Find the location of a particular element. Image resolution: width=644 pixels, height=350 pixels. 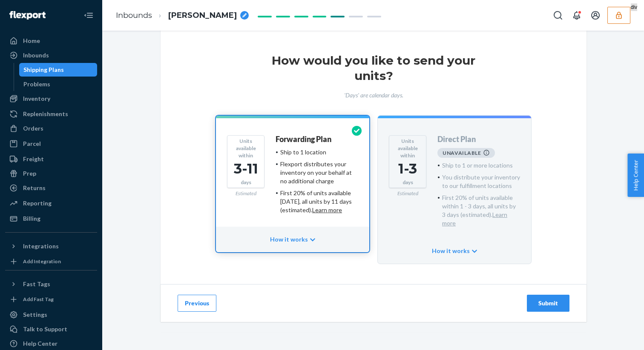

div: Returns is located at coordinates (34, 188).